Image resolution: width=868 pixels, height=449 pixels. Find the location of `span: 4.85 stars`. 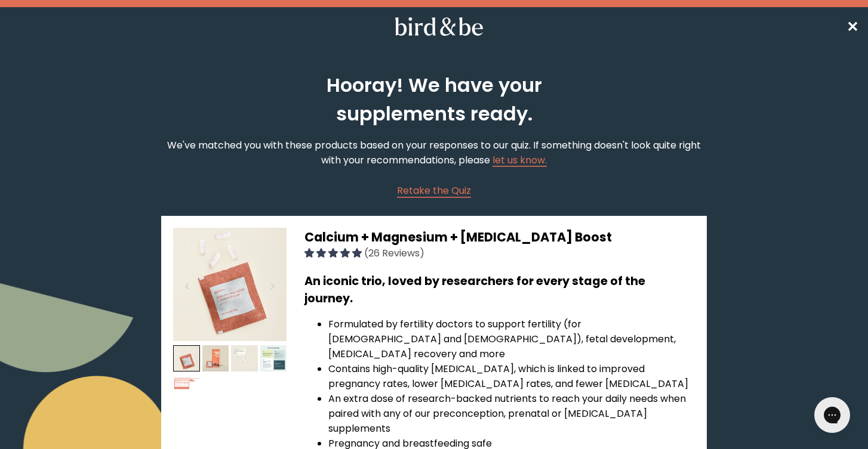

span: 4.85 stars is located at coordinates (334, 253).